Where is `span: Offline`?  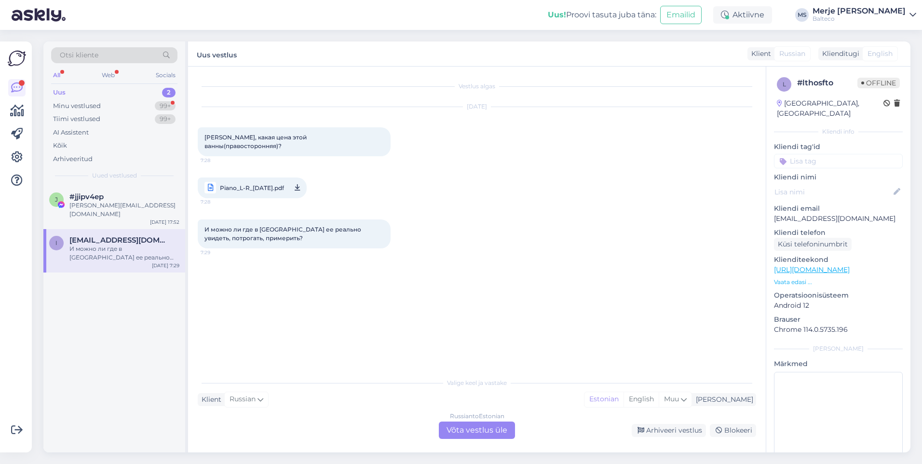 span: Offline is located at coordinates (879, 83).